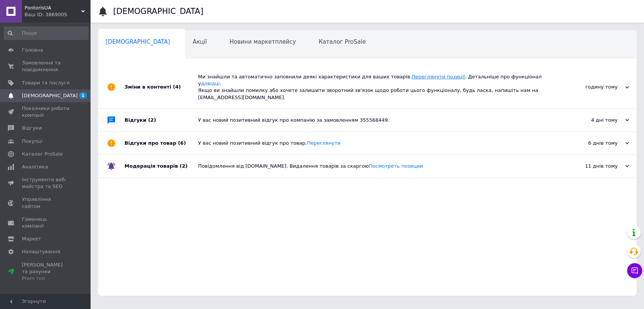  I want to click on span: PontorisUA, so click(53, 8).